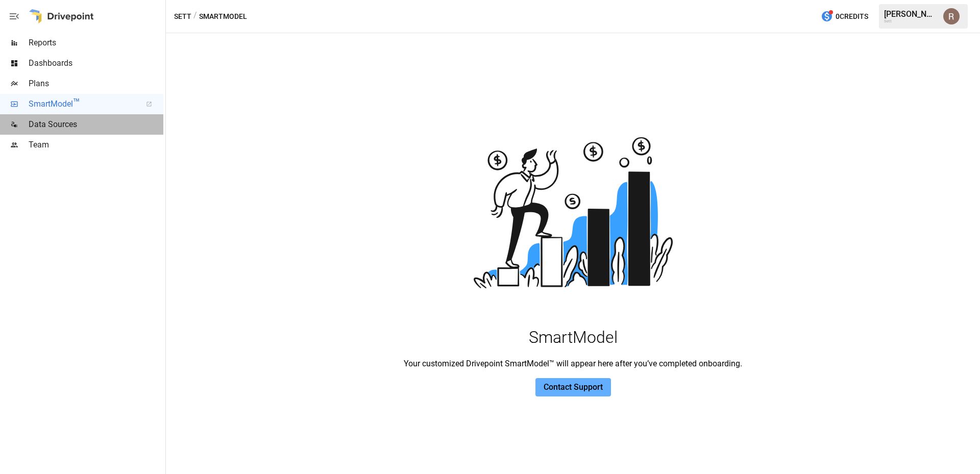 This screenshot has height=474, width=980. What do you see at coordinates (844, 17) in the screenshot?
I see `button: 0Credits` at bounding box center [844, 17].